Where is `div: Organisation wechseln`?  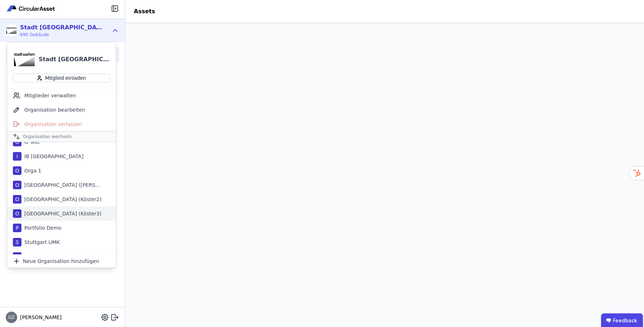 div: Organisation wechseln is located at coordinates (62, 136).